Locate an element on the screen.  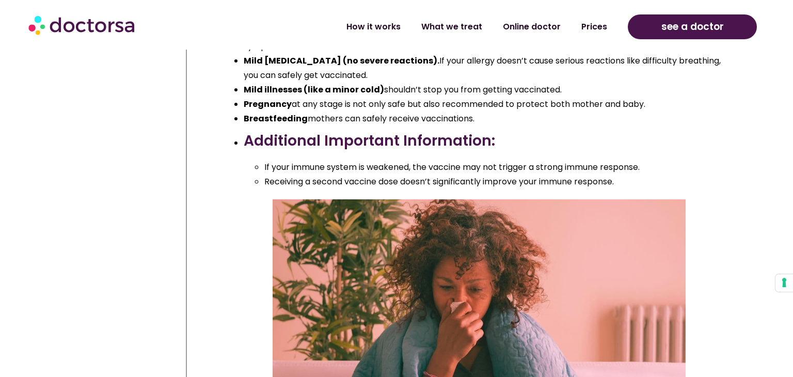
a: Prices is located at coordinates (594, 27).